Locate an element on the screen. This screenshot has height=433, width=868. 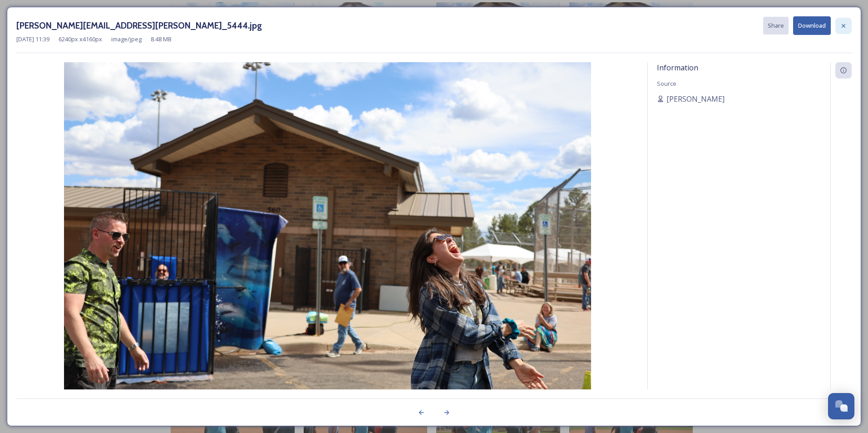
button: Download is located at coordinates (812, 25).